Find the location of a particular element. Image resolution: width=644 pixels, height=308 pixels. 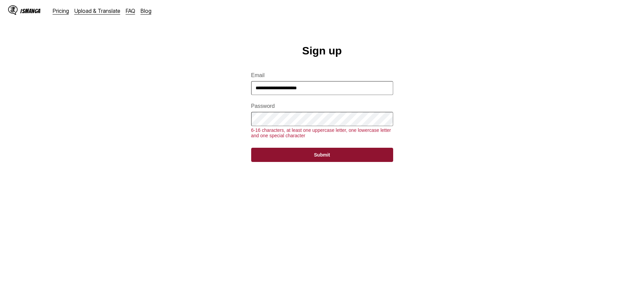

a: Pricing is located at coordinates (61, 11).